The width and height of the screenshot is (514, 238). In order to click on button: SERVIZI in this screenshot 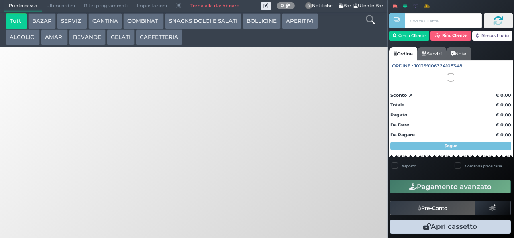, I will do `click(72, 21)`.